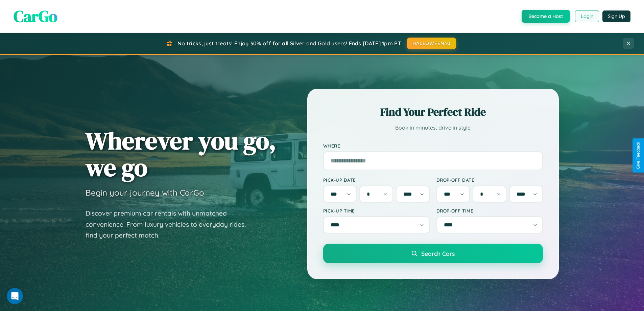 The height and width of the screenshot is (311, 644). Describe the element at coordinates (433, 112) in the screenshot. I see `h2: Find Your Perfect Ride` at that location.